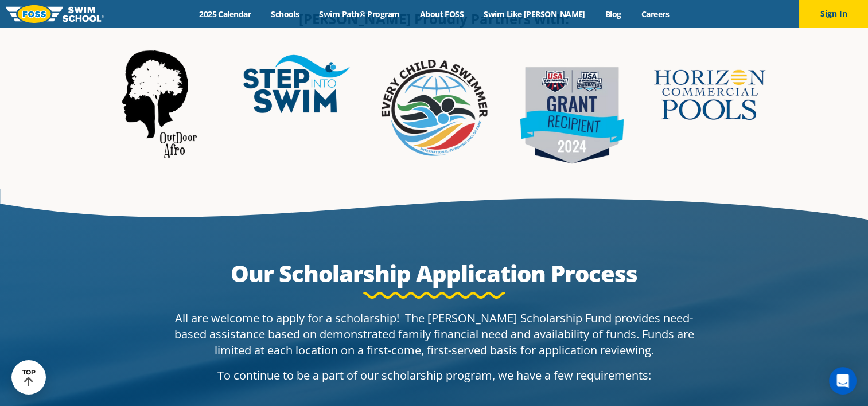 The height and width of the screenshot is (406, 868). Describe the element at coordinates (434, 376) in the screenshot. I see `p: To continue to be a part of our scholarship program, we have a few requirements:` at that location.